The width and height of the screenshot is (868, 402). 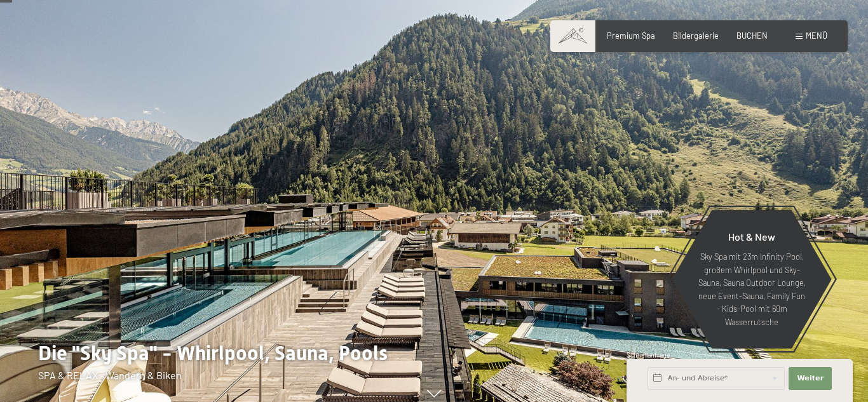 I want to click on span: Bildergalerie, so click(x=696, y=36).